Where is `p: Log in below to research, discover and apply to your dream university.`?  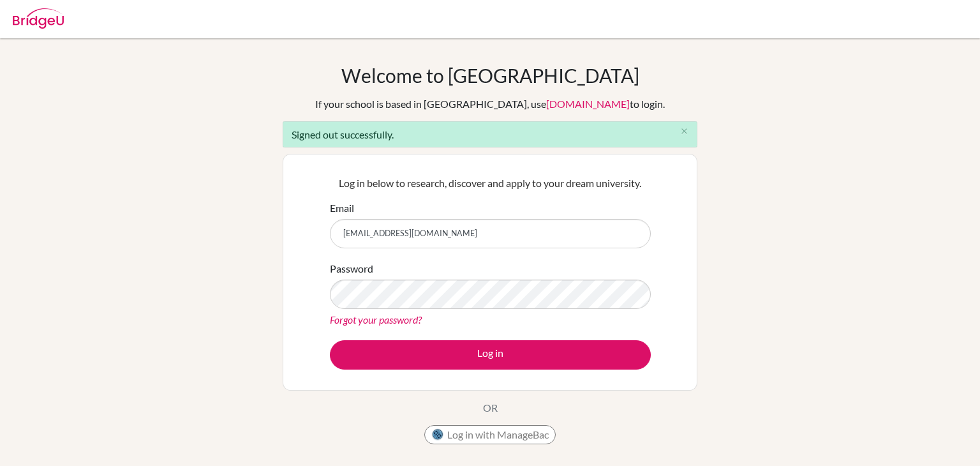
p: Log in below to research, discover and apply to your dream university. is located at coordinates (490, 183).